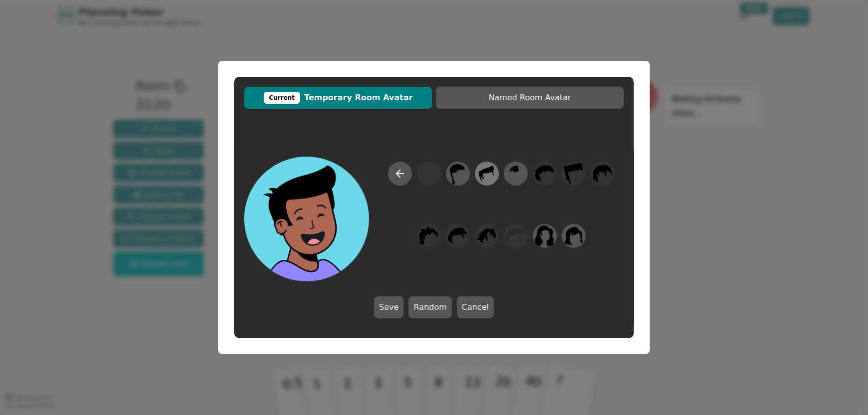 This screenshot has height=415, width=868. What do you see at coordinates (475, 308) in the screenshot?
I see `button: Cancel` at bounding box center [475, 308].